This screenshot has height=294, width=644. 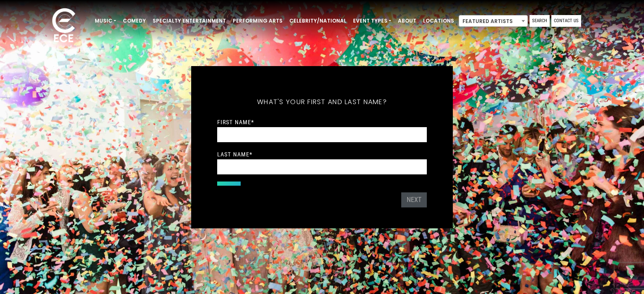 What do you see at coordinates (566, 21) in the screenshot?
I see `a: Contact Us` at bounding box center [566, 21].